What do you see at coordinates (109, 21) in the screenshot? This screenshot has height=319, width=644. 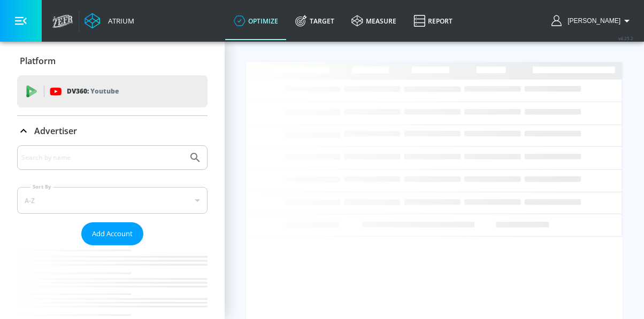 I see `a: Atrium` at bounding box center [109, 21].